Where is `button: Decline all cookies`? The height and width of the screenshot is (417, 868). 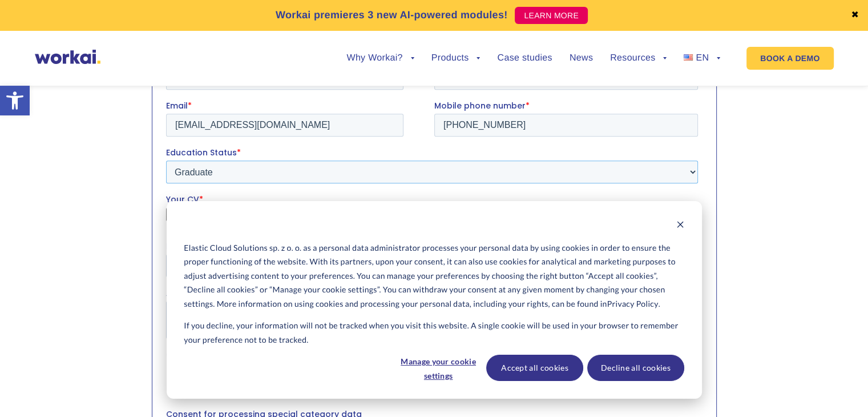 button: Decline all cookies is located at coordinates (636, 368).